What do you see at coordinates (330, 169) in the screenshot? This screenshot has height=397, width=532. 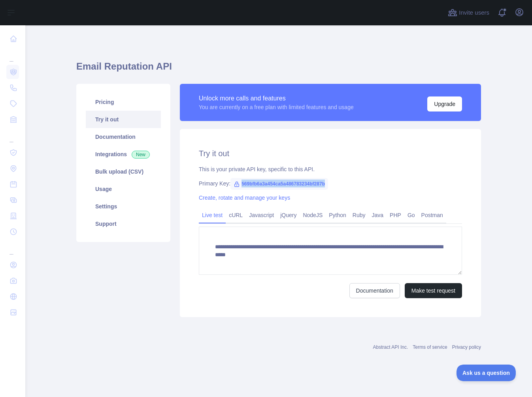 I see `div: This is your private API key, specific to this API.` at bounding box center [330, 169].